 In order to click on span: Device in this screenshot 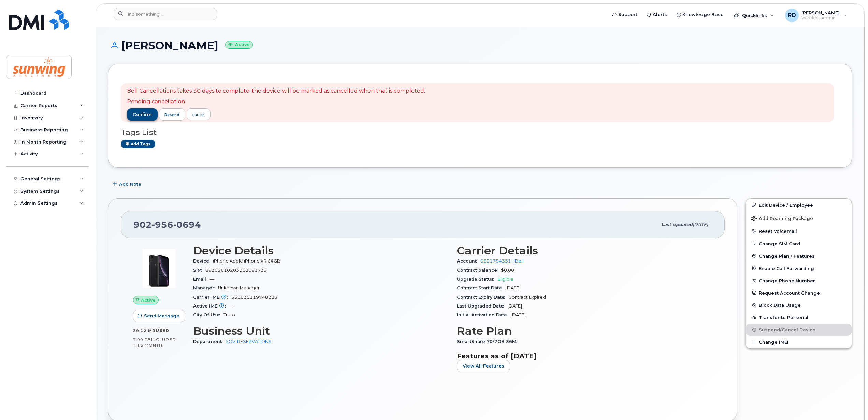, I will do `click(203, 261)`.